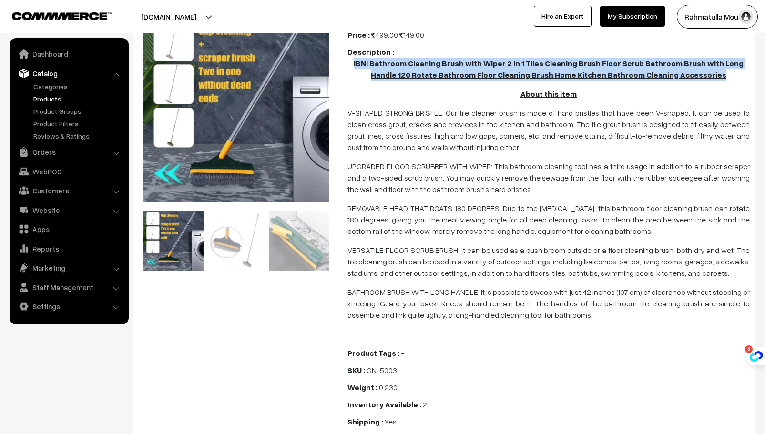 The width and height of the screenshot is (765, 434). What do you see at coordinates (69, 152) in the screenshot?
I see `a: Orders` at bounding box center [69, 152].